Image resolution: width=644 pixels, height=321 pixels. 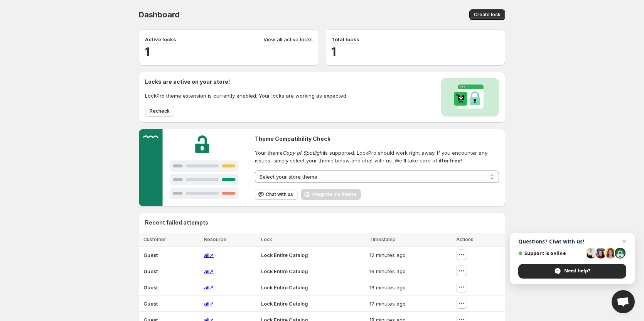 What do you see at coordinates (288, 40) in the screenshot?
I see `a: View all active locks` at bounding box center [288, 40].